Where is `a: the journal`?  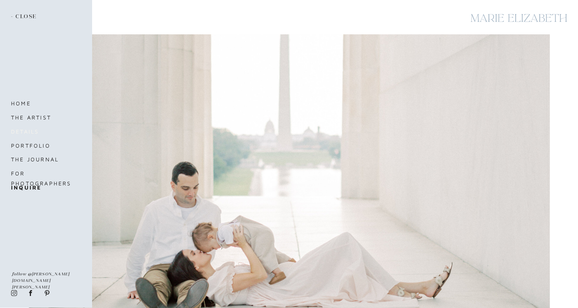
a: the journal is located at coordinates (40, 159).